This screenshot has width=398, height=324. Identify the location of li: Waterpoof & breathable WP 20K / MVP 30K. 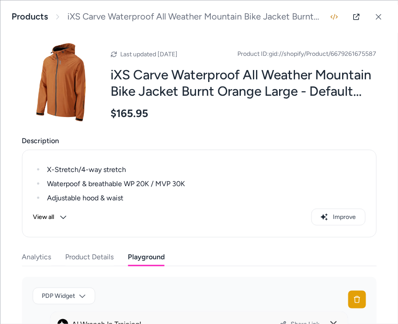
(205, 184).